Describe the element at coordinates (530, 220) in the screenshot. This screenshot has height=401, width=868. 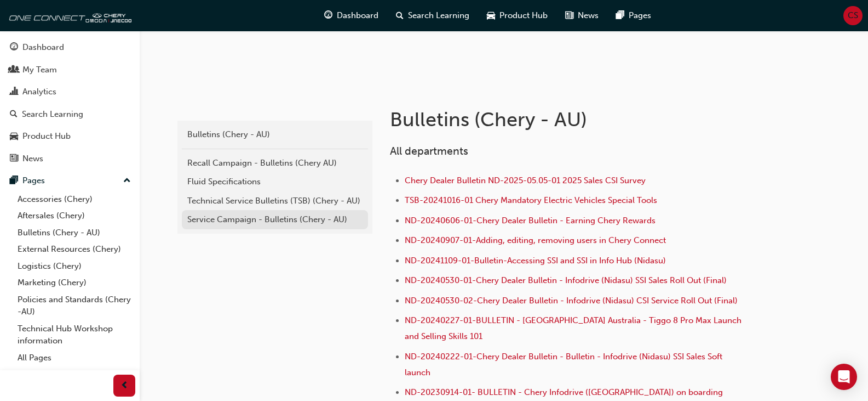
I see `span: ND-20240606-01-Chery Dealer Bulletin - Earning Chery Rewards` at that location.